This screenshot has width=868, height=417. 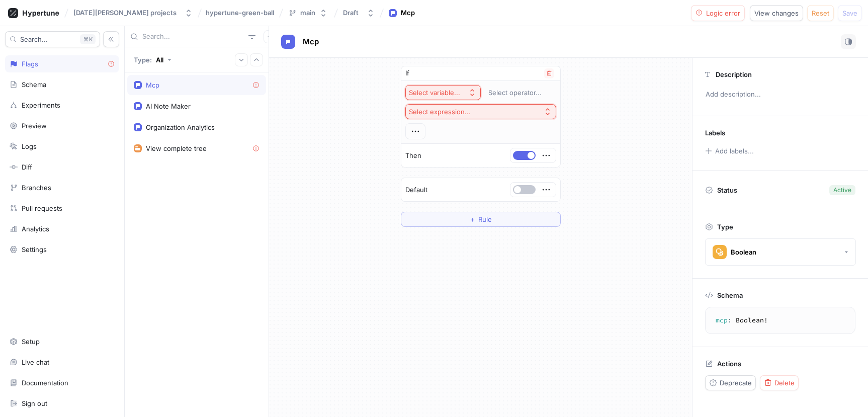 What do you see at coordinates (31, 342) in the screenshot?
I see `div: Setup` at bounding box center [31, 342].